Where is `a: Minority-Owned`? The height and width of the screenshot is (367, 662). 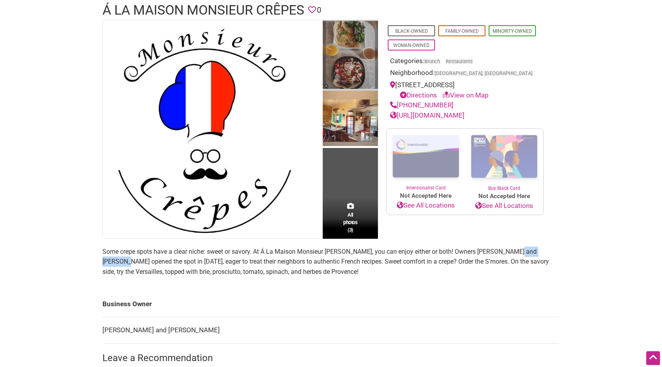
a: Minority-Owned is located at coordinates (512, 31).